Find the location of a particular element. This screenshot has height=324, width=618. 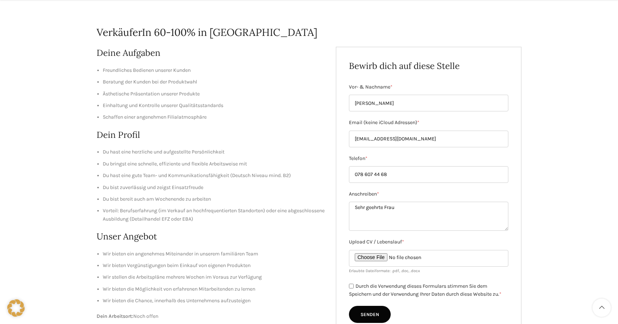

h2: Deine Aufgaben is located at coordinates (211, 53).